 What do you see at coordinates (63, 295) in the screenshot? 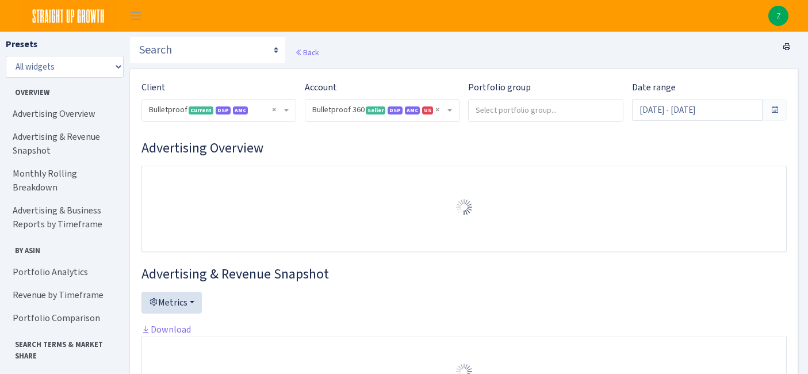
I see `a: Revenue by Timeframe` at bounding box center [63, 295].